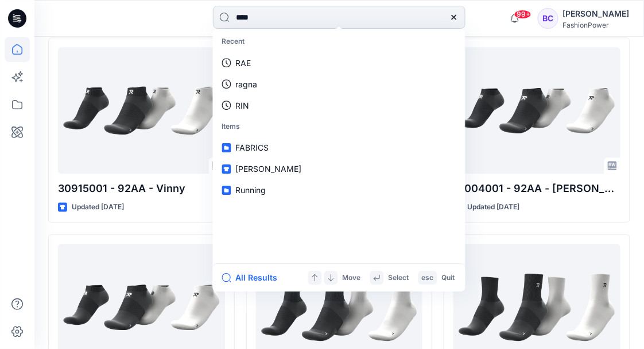 This screenshot has width=644, height=349. What do you see at coordinates (448, 278) in the screenshot?
I see `p: Quit` at bounding box center [448, 278].